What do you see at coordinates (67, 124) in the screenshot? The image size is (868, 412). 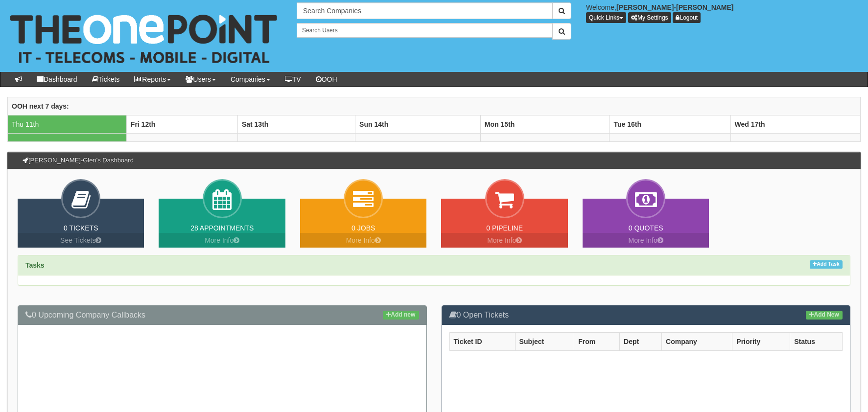 I see `td: Thu 11th` at bounding box center [67, 124].